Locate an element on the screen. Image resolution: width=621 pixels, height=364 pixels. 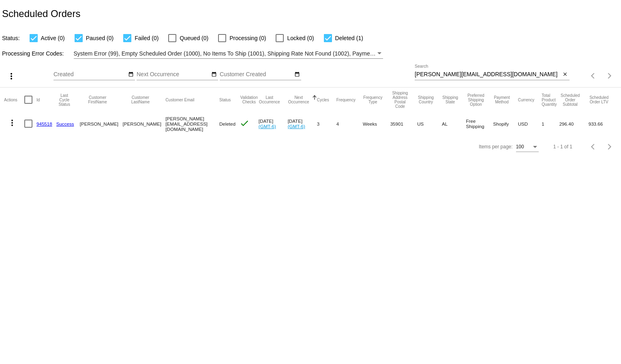
mat-select: Filter by Processing Error Codes is located at coordinates (229, 54).